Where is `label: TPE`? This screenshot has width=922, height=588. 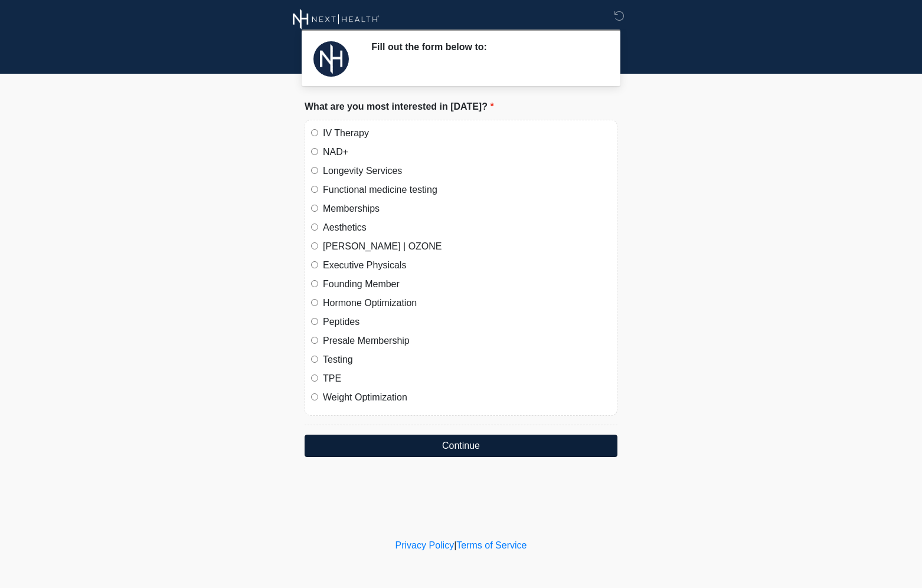 label: TPE is located at coordinates (467, 378).